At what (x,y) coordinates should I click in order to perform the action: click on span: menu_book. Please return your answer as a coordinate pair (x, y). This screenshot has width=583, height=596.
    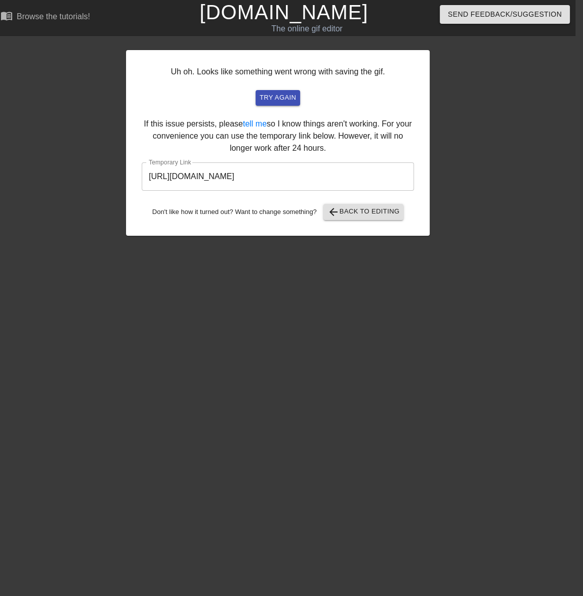
    Looking at the image, I should click on (7, 16).